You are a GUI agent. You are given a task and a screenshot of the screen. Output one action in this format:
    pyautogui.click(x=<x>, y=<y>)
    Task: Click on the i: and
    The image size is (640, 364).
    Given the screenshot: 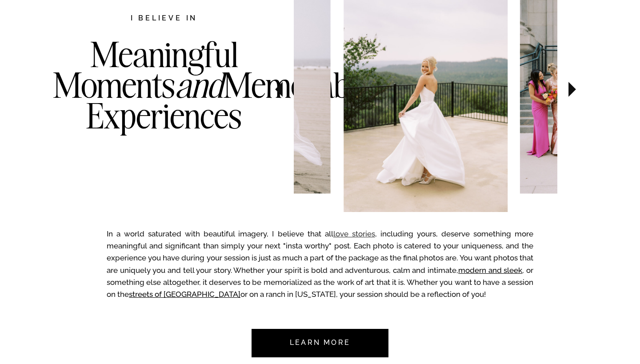 What is the action you would take?
    pyautogui.click(x=199, y=85)
    